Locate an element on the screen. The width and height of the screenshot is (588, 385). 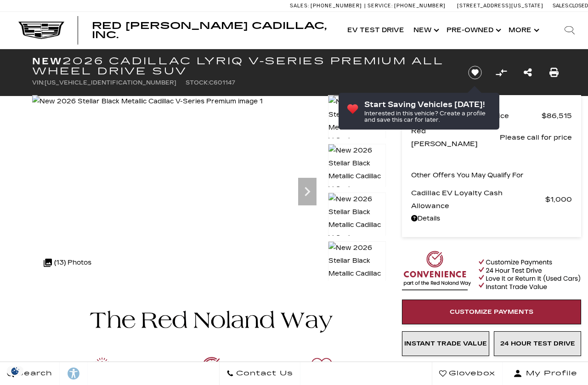
span: Glovebox is located at coordinates (471, 373).